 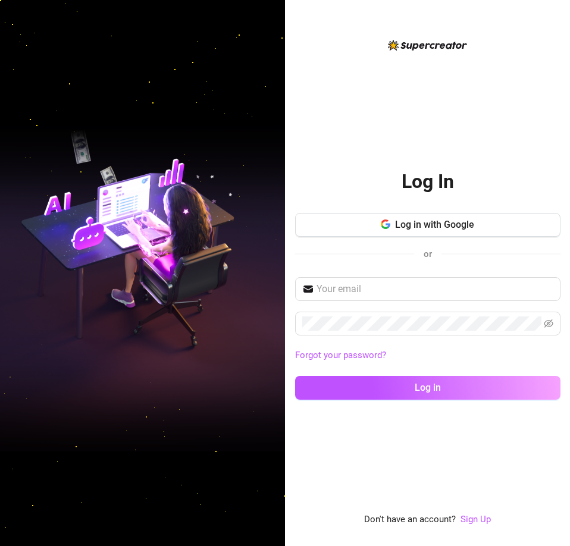 What do you see at coordinates (434, 224) in the screenshot?
I see `span: Log in with Google` at bounding box center [434, 224].